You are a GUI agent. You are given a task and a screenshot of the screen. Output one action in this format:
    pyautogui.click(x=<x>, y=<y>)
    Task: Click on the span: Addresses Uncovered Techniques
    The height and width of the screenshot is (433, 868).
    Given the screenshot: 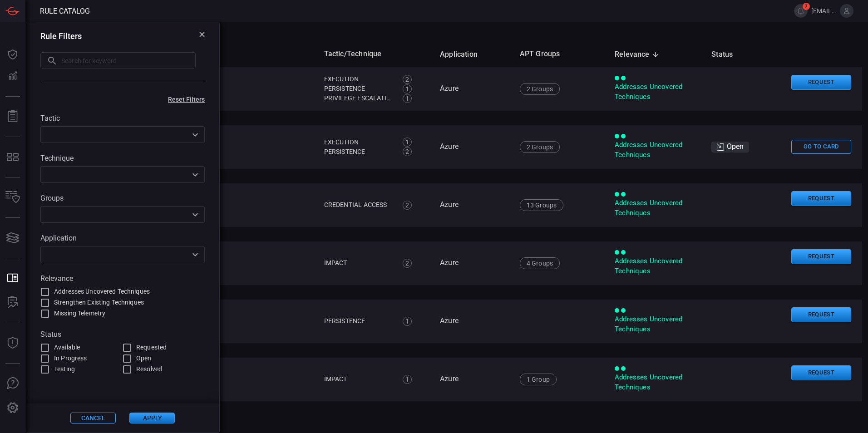 What is the action you would take?
    pyautogui.click(x=102, y=292)
    